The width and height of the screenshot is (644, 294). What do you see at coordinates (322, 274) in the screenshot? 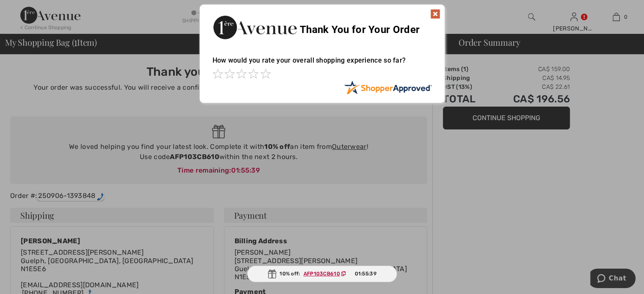
I see `ins: AFP103CB610` at bounding box center [322, 274].